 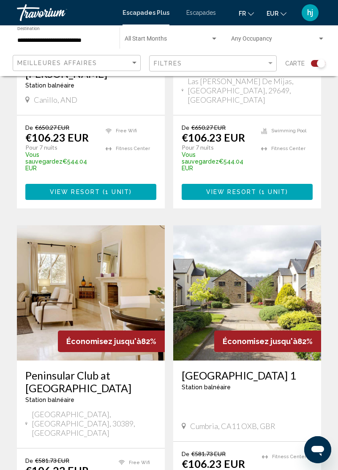 What do you see at coordinates (91, 293) in the screenshot?
I see `img: ii_pcm2.jpg` at bounding box center [91, 293].